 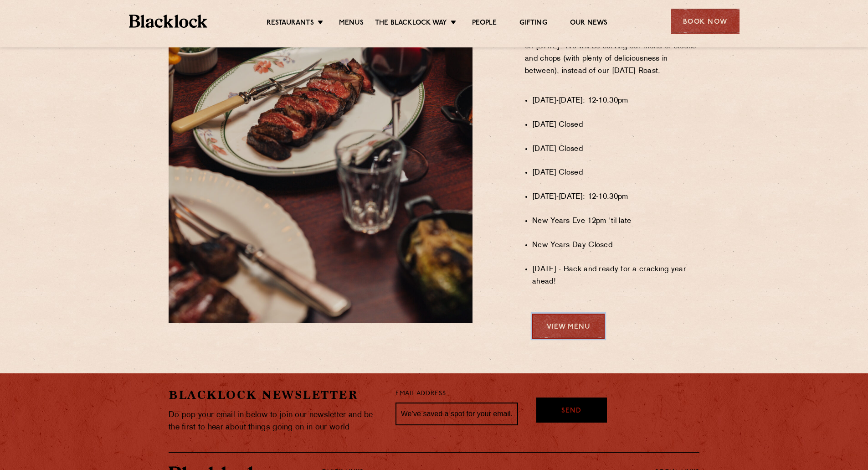 What do you see at coordinates (275, 421) in the screenshot?
I see `p: Do pop your email in below to join our newsletter and be the first to hear about things going on ...` at bounding box center [275, 421].